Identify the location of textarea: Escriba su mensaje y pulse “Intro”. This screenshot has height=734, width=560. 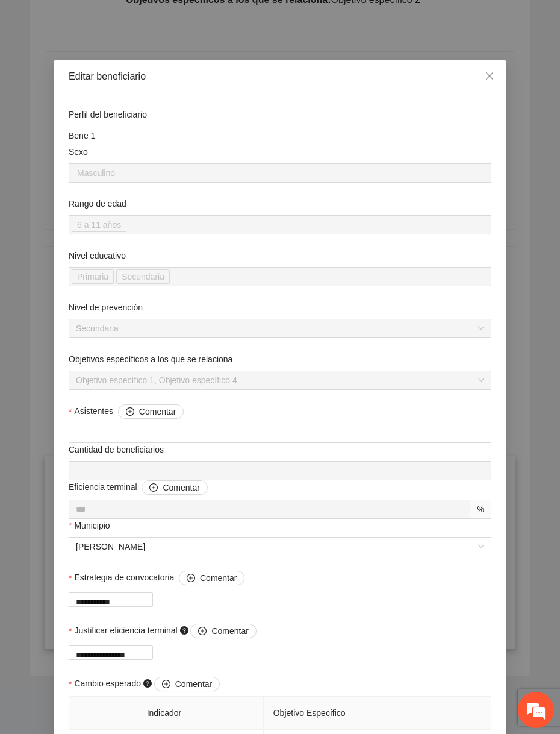
(117, 350).